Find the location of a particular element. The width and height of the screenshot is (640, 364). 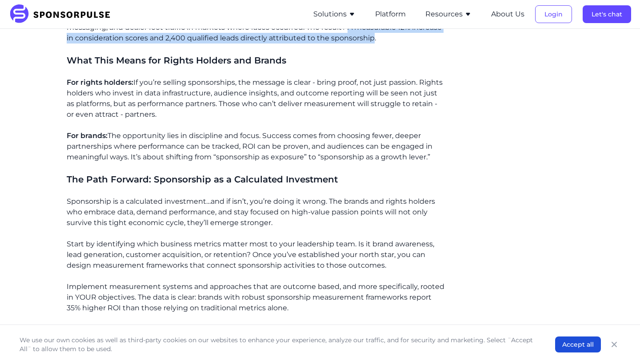

div: Chat Widget is located at coordinates (618, 343).